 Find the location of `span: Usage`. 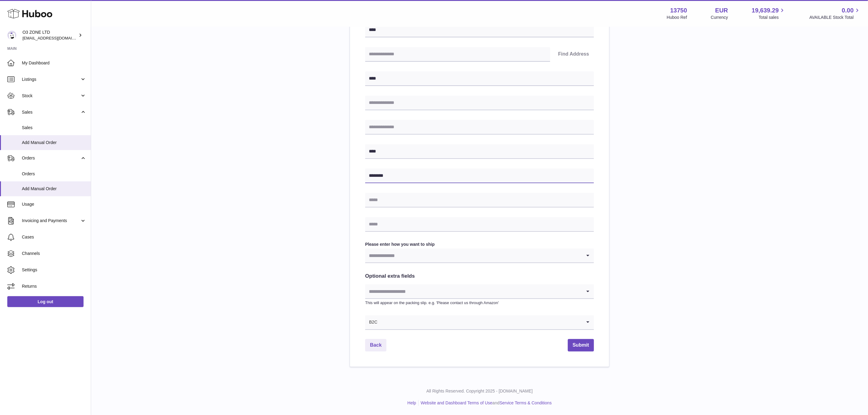

span: Usage is located at coordinates (54, 204).